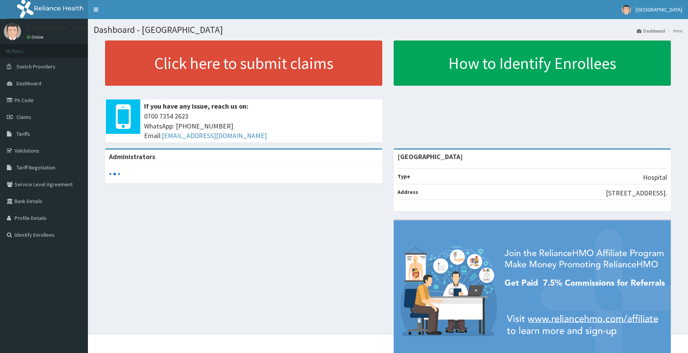  I want to click on span: Claims, so click(24, 117).